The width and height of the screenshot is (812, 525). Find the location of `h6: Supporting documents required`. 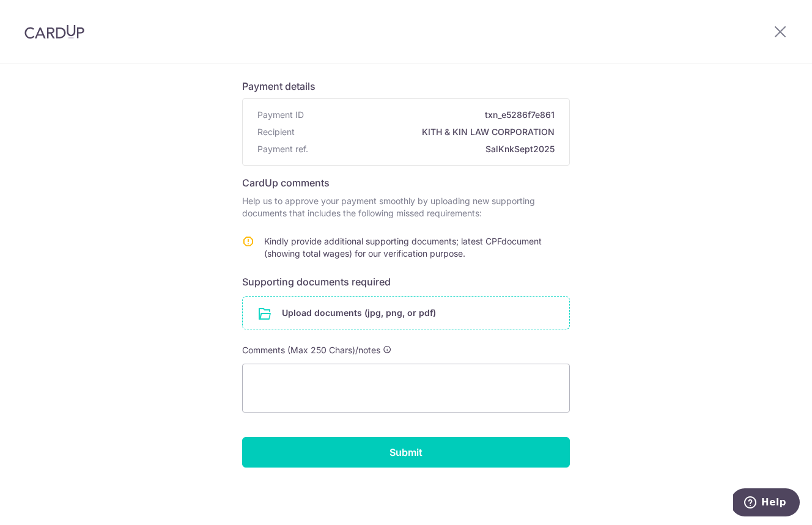

h6: Supporting documents required is located at coordinates (406, 282).